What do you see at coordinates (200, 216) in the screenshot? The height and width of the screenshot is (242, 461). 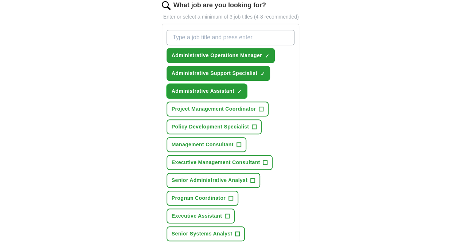 I see `button: Executive Assistant` at bounding box center [200, 216].